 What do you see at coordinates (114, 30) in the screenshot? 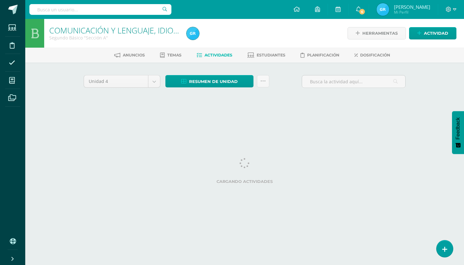
I see `h1: COMUNICACIÓN Y LENGUAJE, IDIOMA ESPAÑOL` at bounding box center [114, 30].